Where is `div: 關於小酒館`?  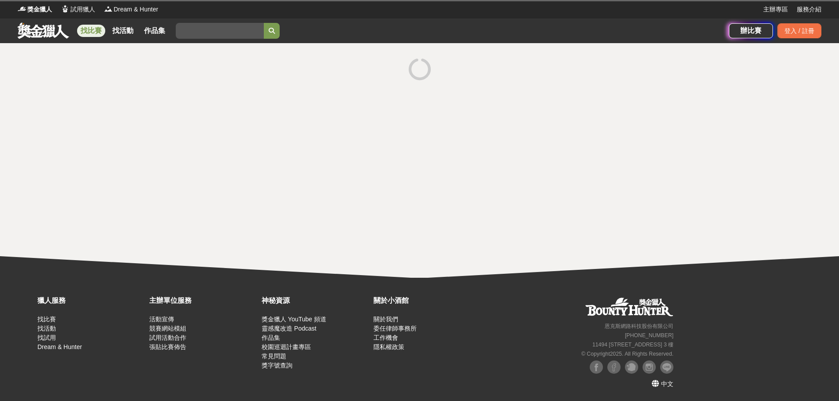
div: 關於小酒館 is located at coordinates (427, 301).